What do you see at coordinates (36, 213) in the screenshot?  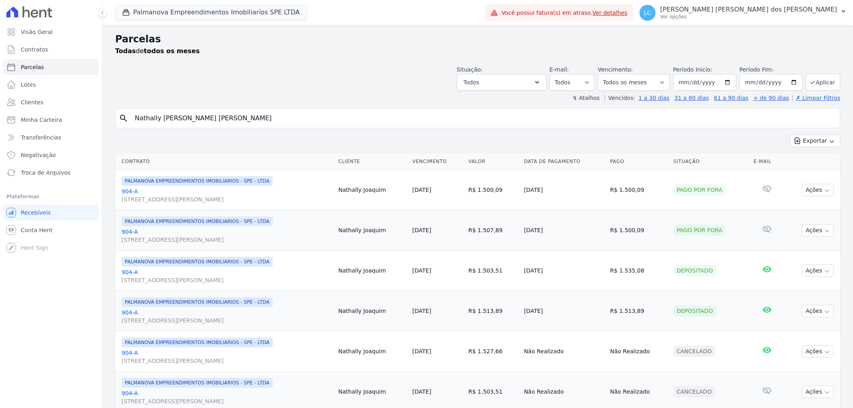 I see `span: Recebíveis` at bounding box center [36, 213].